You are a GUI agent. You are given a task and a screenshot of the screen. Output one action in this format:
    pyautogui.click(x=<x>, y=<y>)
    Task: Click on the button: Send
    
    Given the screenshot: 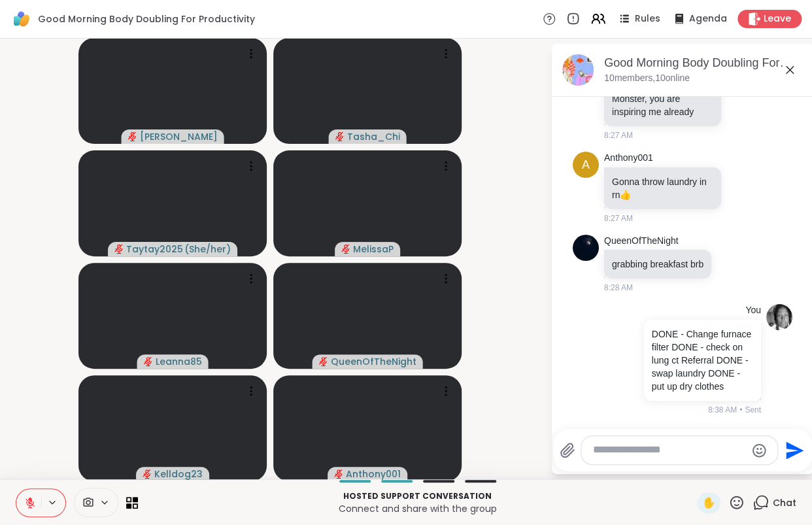 What is the action you would take?
    pyautogui.click(x=792, y=450)
    